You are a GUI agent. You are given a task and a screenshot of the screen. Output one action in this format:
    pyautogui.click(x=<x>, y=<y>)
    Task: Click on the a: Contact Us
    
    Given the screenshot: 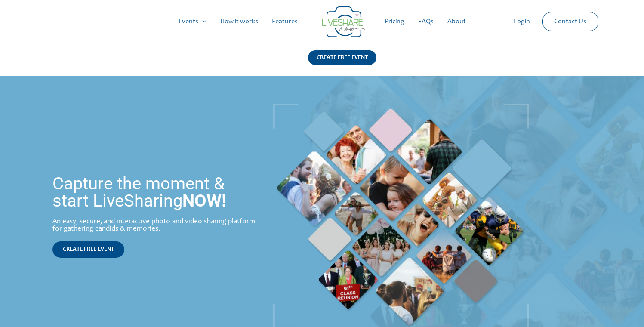 What is the action you would take?
    pyautogui.click(x=570, y=22)
    